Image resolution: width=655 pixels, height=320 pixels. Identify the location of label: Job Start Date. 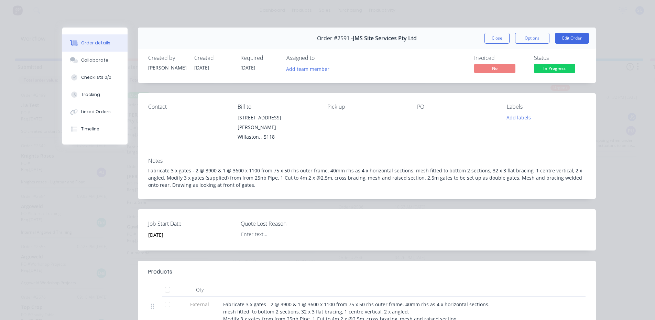
(191, 224).